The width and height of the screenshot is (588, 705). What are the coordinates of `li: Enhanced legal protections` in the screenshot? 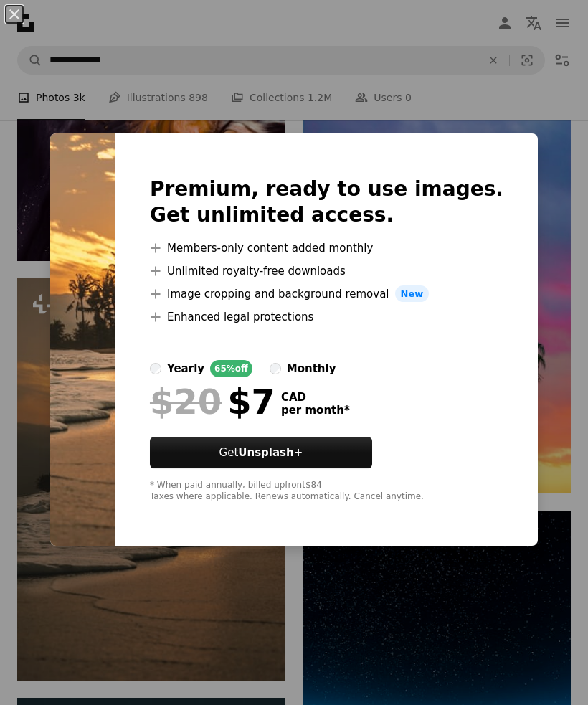 It's located at (326, 317).